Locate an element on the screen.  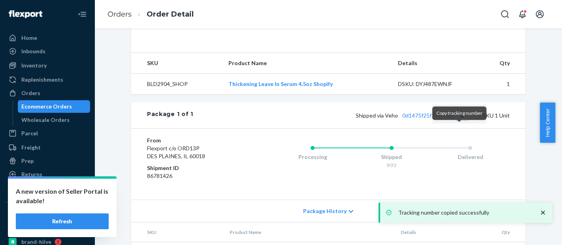
a: Order Detail is located at coordinates (170, 14).